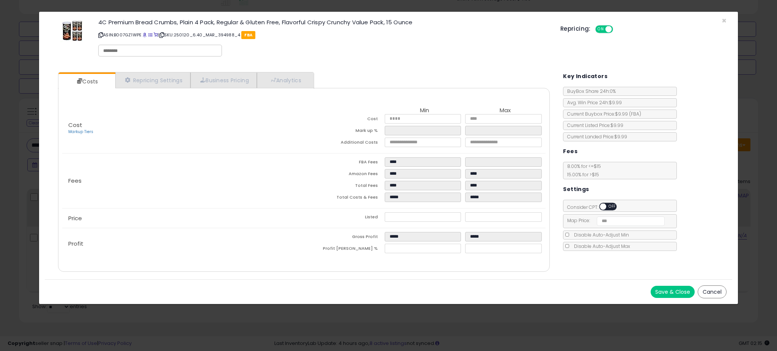 This screenshot has width=777, height=351. What do you see at coordinates (344, 218) in the screenshot?
I see `td: Listed` at bounding box center [344, 218].